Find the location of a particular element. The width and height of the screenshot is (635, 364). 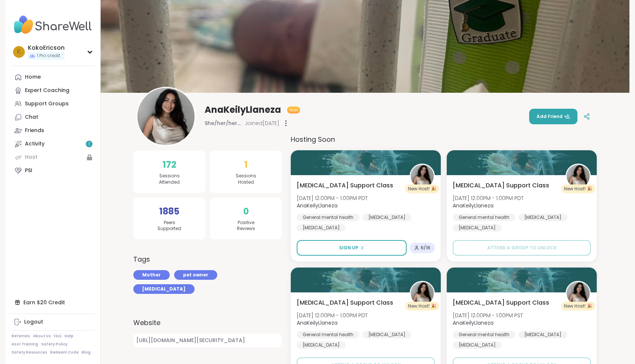

a: Logout is located at coordinates (53, 322).